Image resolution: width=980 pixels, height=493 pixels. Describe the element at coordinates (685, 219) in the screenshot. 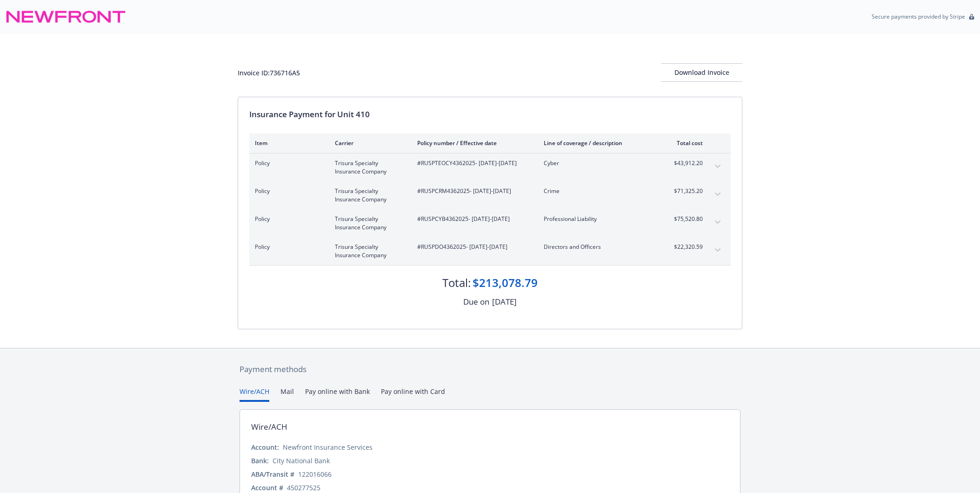

I see `span: $75,520.80` at that location.